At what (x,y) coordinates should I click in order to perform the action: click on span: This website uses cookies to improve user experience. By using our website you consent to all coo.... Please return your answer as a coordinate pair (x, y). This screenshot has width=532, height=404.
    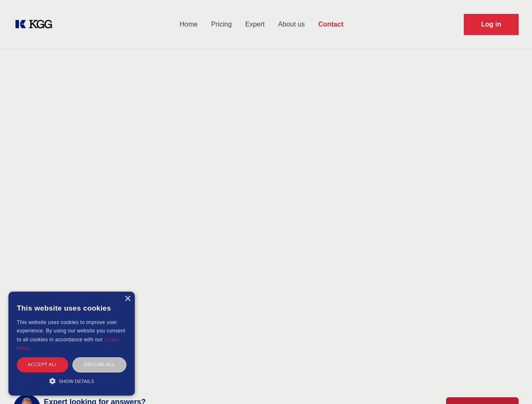
    Looking at the image, I should click on (71, 331).